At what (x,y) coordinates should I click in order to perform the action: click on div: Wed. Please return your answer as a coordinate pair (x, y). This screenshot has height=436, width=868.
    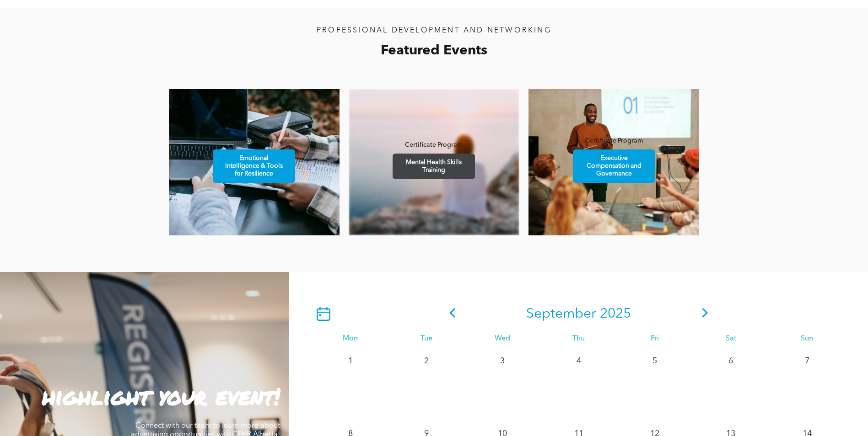
    Looking at the image, I should click on (503, 339).